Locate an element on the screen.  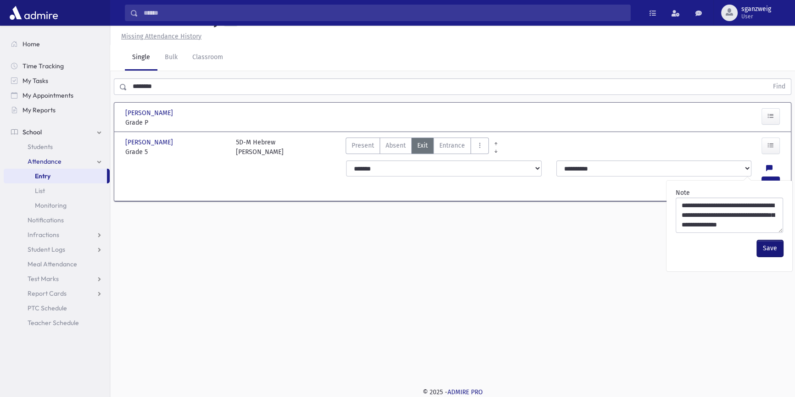
a: Bulk is located at coordinates (171, 58).